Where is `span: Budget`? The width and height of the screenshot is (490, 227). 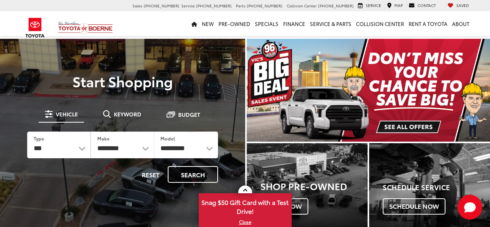
span: Budget is located at coordinates (189, 114).